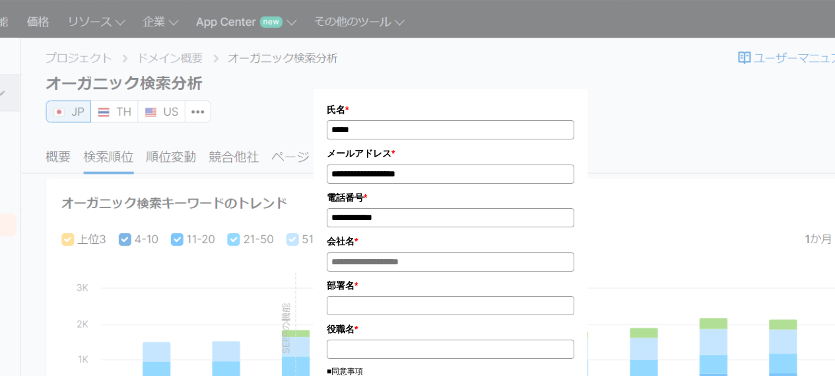 The image size is (835, 376). I want to click on label: 役職名, so click(450, 329).